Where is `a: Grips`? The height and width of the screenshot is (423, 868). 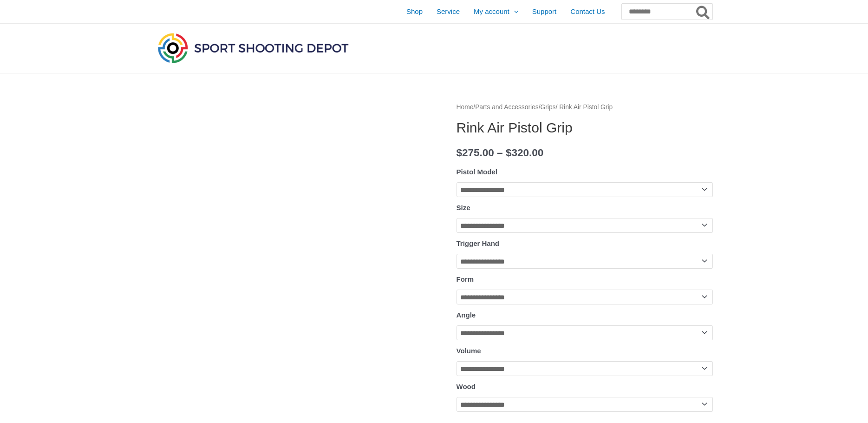
a: Grips is located at coordinates (548, 107).